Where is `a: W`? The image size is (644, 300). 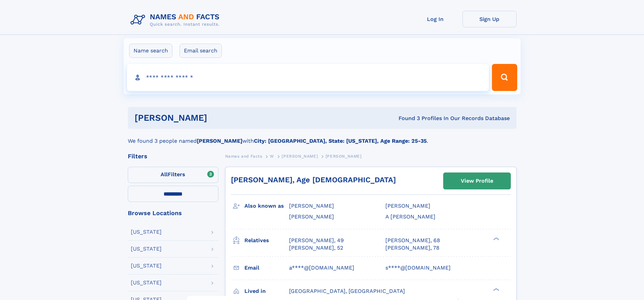
a: W is located at coordinates (272, 156).